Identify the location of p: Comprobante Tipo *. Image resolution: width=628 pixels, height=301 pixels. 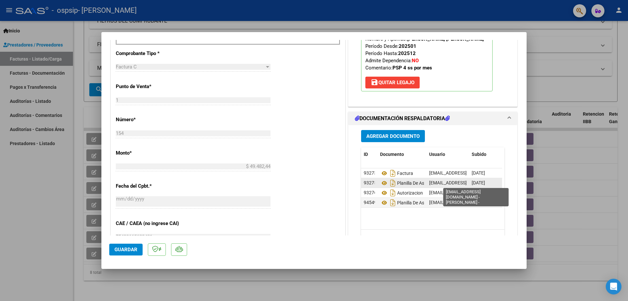
(149, 53).